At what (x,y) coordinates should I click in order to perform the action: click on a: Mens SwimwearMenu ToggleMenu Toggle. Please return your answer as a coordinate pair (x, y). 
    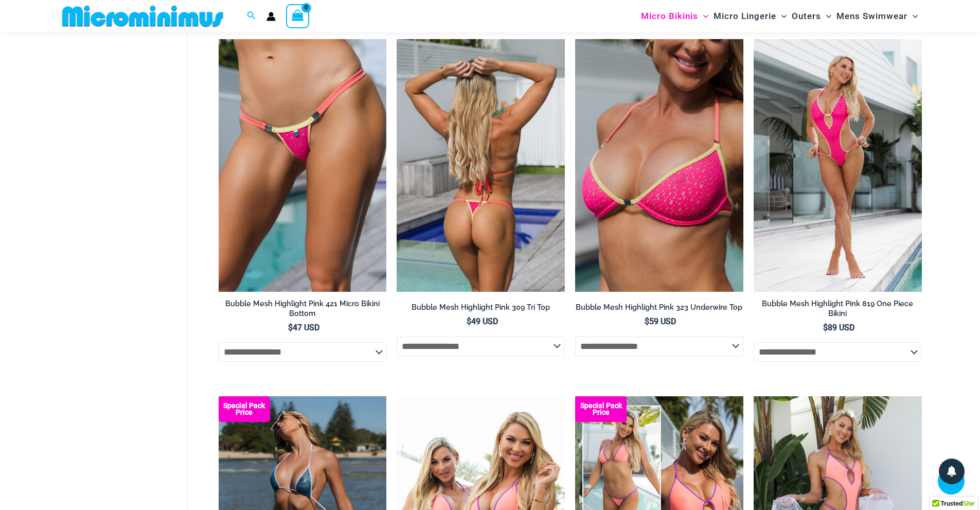
    Looking at the image, I should click on (877, 16).